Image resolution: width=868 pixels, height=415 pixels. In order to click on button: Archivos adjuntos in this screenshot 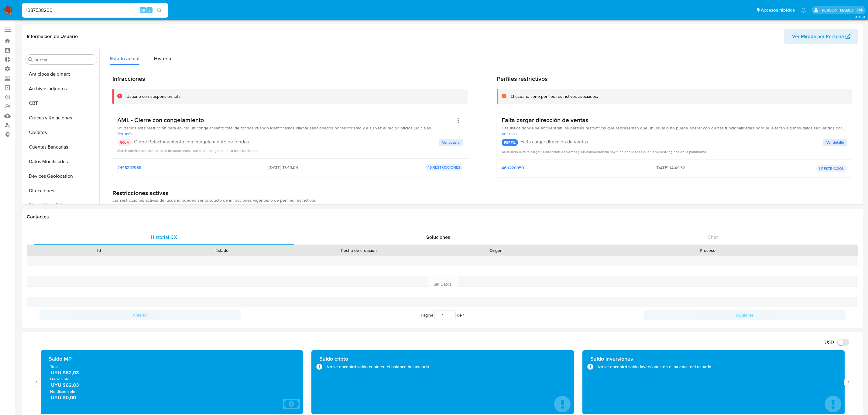, I will do `click(61, 89)`.